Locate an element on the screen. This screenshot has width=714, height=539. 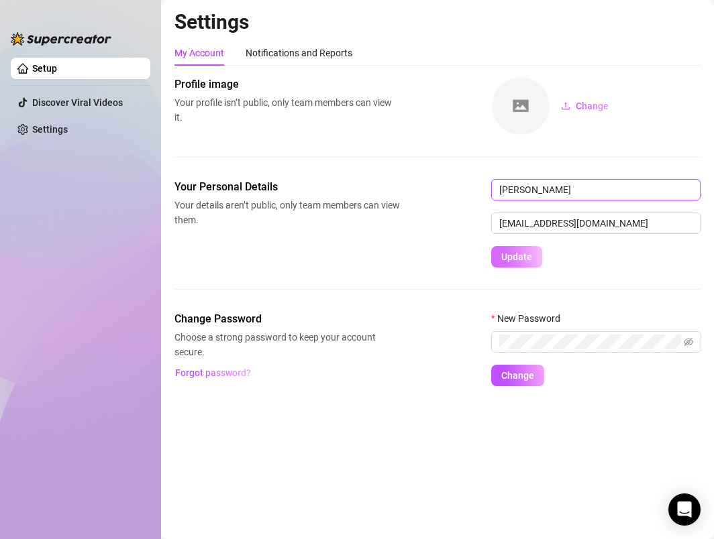
span: eye-invisible is located at coordinates (688, 342).